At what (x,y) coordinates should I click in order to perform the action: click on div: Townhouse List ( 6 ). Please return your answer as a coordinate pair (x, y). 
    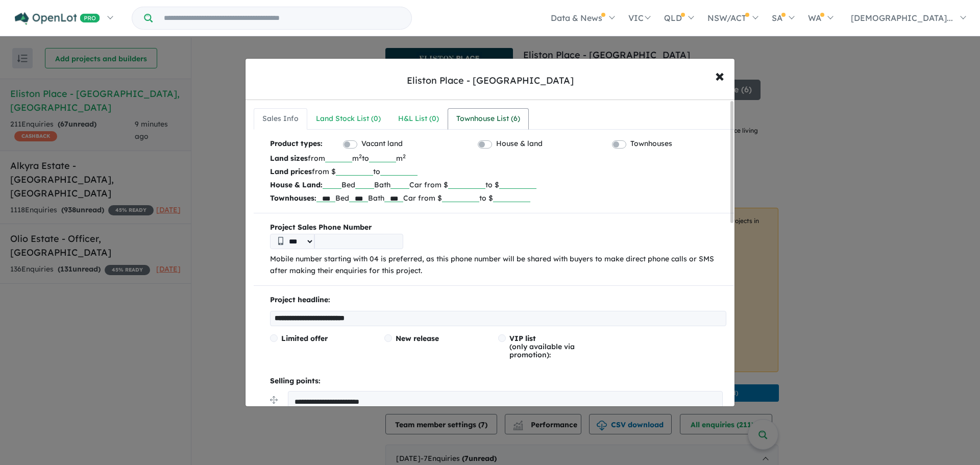
    Looking at the image, I should click on (488, 119).